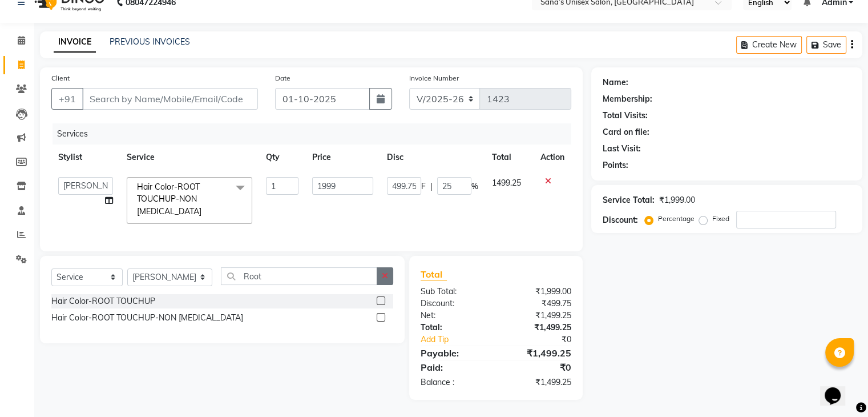 The width and height of the screenshot is (868, 417). Describe the element at coordinates (538, 304) in the screenshot. I see `div: ₹499.75` at that location.